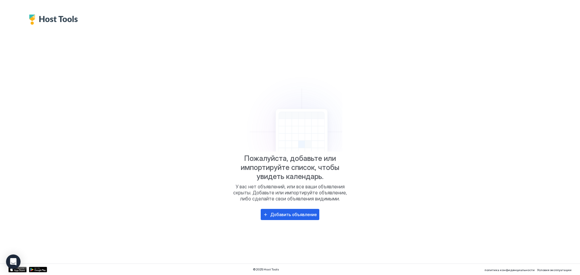 Image resolution: width=580 pixels, height=275 pixels. What do you see at coordinates (291, 167) in the screenshot?
I see `font: Пожалуйста, добавьте или импортируйте список, чтобы увидеть календарь.` at bounding box center [291, 167].